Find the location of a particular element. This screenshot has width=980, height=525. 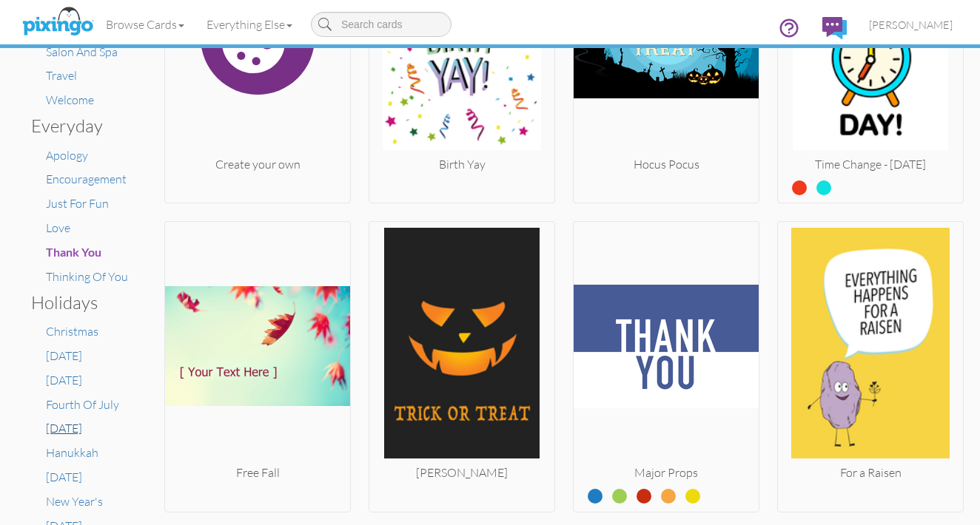

span: Encouragement is located at coordinates (86, 179).